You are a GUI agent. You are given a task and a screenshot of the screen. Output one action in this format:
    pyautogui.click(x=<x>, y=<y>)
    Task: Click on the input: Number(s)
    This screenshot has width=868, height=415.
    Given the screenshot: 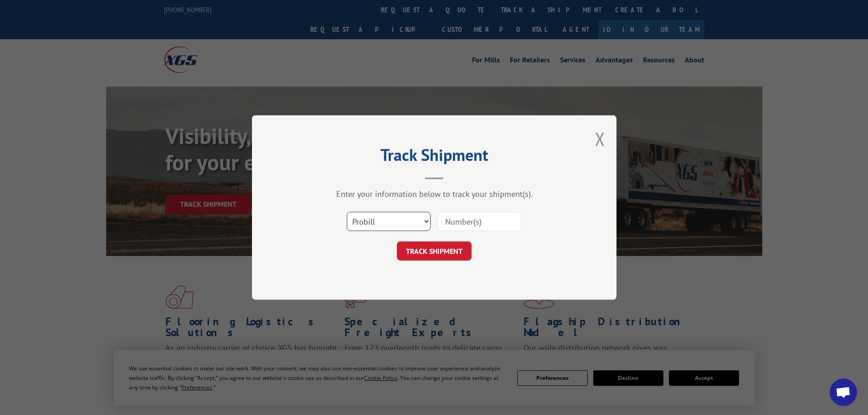 What is the action you would take?
    pyautogui.click(x=479, y=222)
    